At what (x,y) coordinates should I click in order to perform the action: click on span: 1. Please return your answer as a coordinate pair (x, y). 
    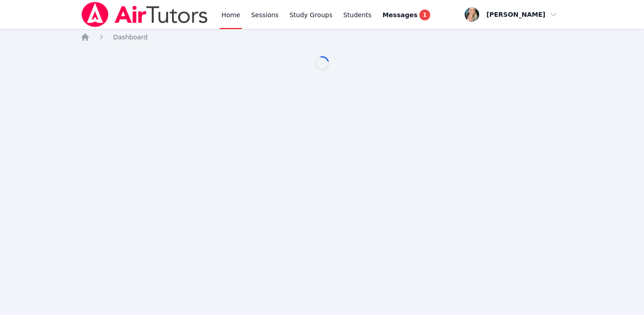
    Looking at the image, I should click on (425, 15).